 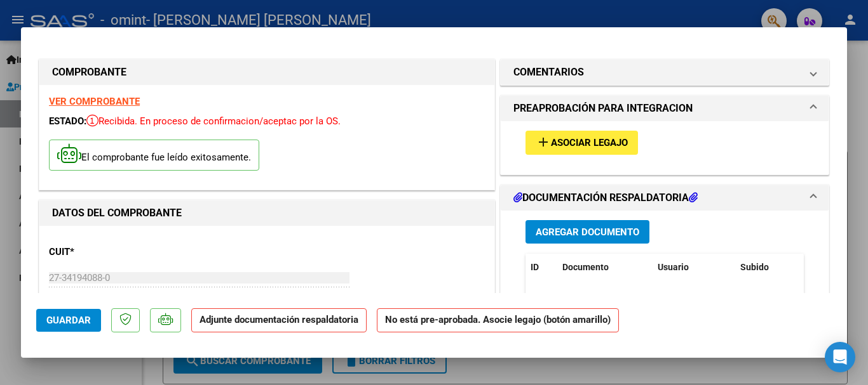 What do you see at coordinates (694, 267) in the screenshot?
I see `datatable-header-cell: Usuario` at bounding box center [694, 267].